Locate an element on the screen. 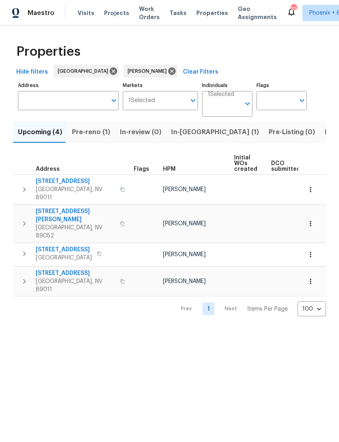  label: Flags is located at coordinates (282, 85).